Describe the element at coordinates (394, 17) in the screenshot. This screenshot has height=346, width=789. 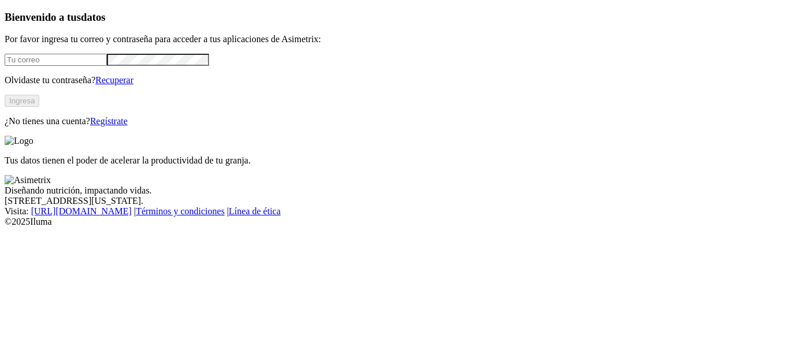
I see `h3: Bienvenido a tus` at that location.